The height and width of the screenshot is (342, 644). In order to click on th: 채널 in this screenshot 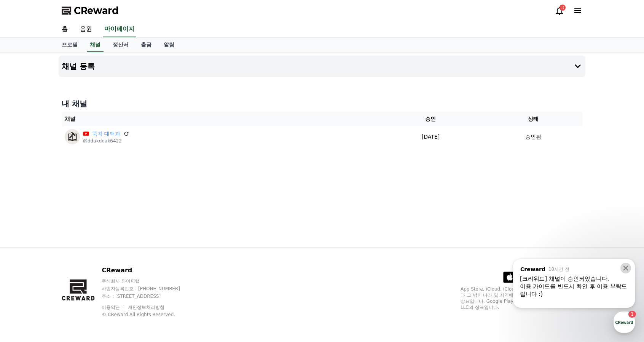, I will do `click(219, 119)`.